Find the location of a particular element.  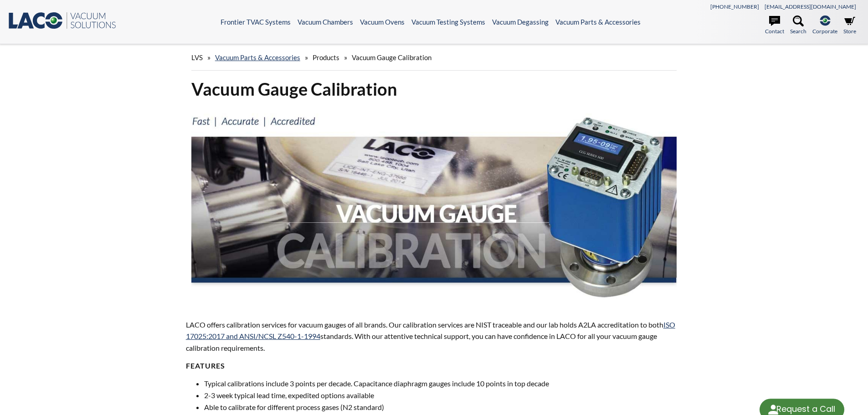

span: Vacuum Gauge Calibration is located at coordinates (391, 58).